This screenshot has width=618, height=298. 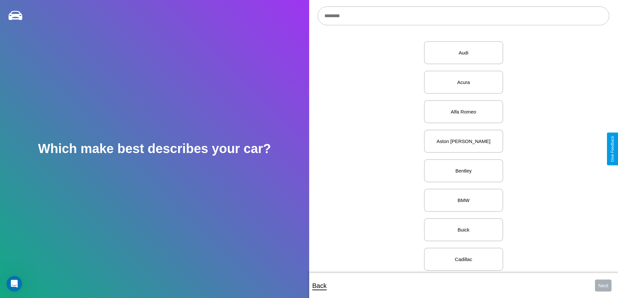 What do you see at coordinates (464, 171) in the screenshot?
I see `p: Bentley` at bounding box center [464, 171].